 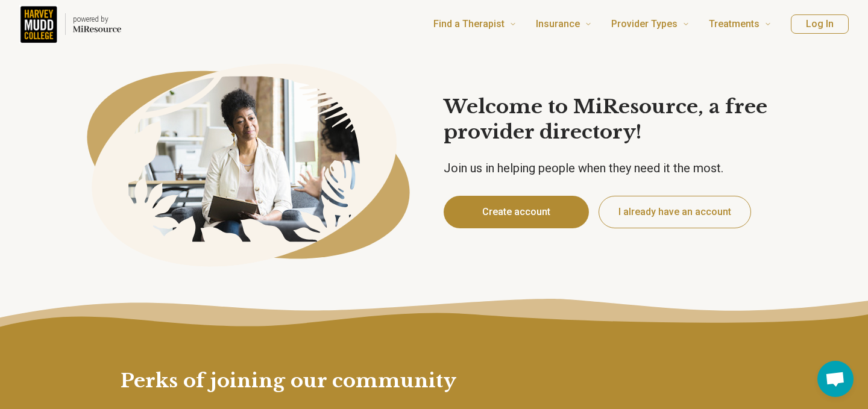 I want to click on h2: Perks of joining our community, so click(x=434, y=362).